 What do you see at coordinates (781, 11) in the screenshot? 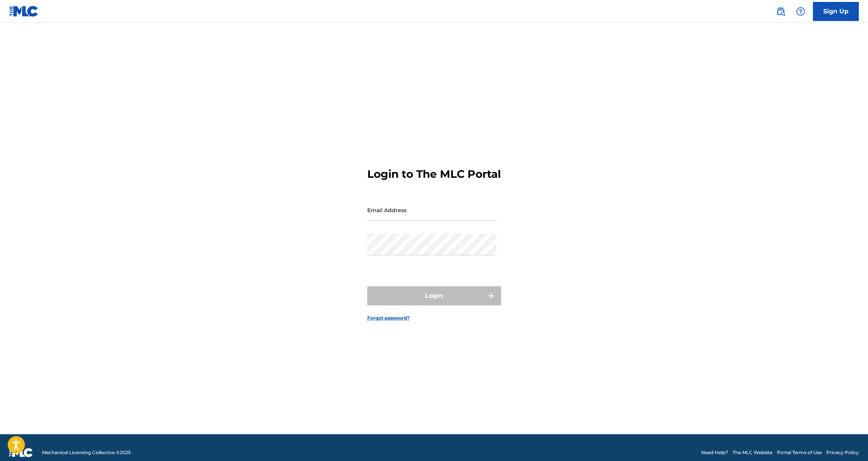
I see `a: Public Search` at bounding box center [781, 11].